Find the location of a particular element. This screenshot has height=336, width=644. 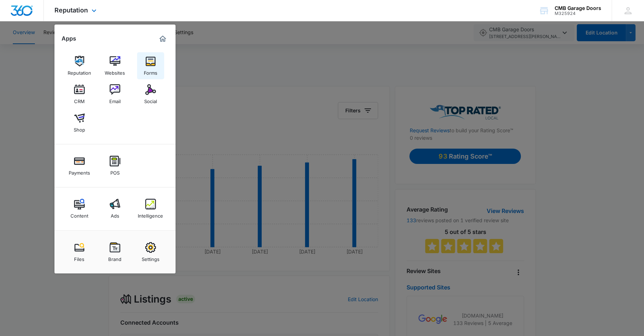

div: Websites is located at coordinates (115, 71).